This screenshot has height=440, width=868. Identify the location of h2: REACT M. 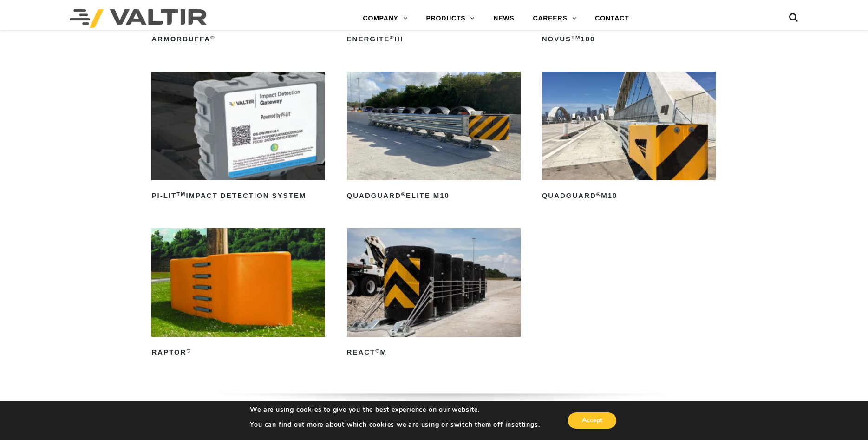
(434, 353).